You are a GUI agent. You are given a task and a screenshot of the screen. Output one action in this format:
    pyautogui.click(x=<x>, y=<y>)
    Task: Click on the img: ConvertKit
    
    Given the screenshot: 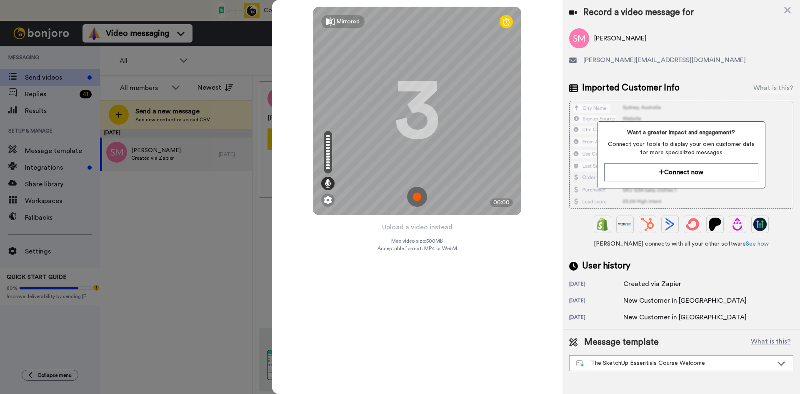 What is the action you would take?
    pyautogui.click(x=693, y=224)
    